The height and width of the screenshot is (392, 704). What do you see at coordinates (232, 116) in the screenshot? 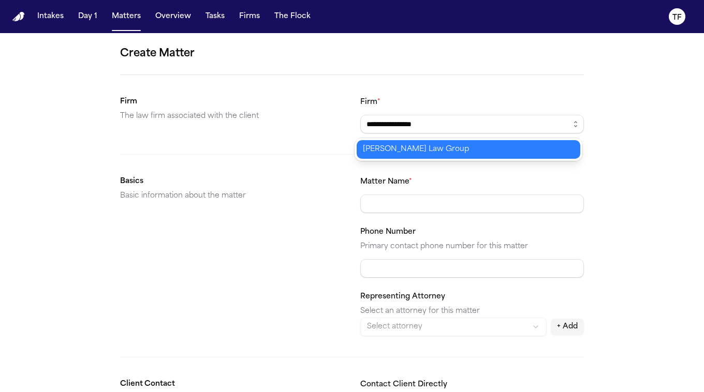
I see `p: The law firm associated with the client` at bounding box center [232, 116].